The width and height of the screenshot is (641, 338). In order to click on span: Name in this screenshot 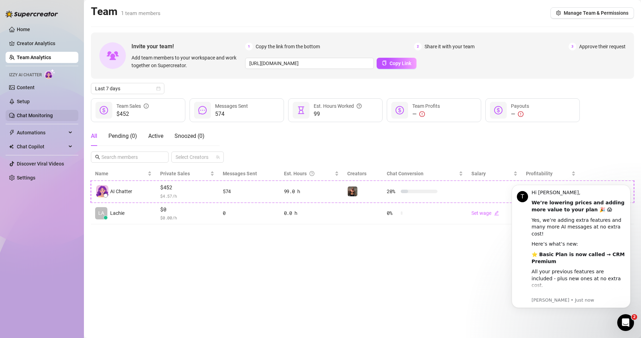, I will do `click(121, 174)`.